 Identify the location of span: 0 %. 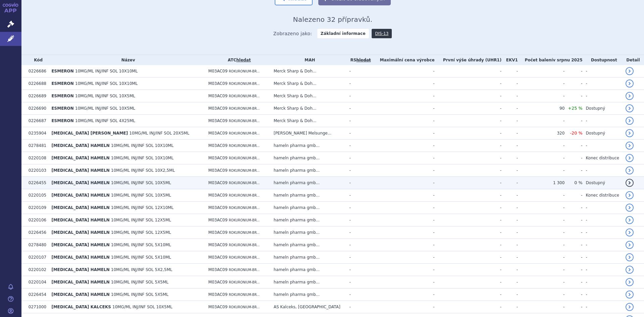
(578, 183).